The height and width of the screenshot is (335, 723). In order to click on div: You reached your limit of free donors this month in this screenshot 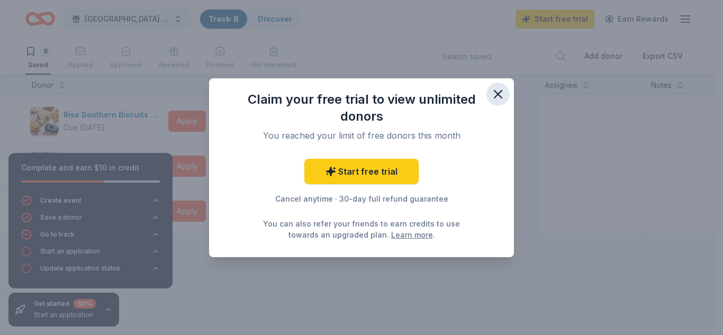, I will do `click(362, 136)`.